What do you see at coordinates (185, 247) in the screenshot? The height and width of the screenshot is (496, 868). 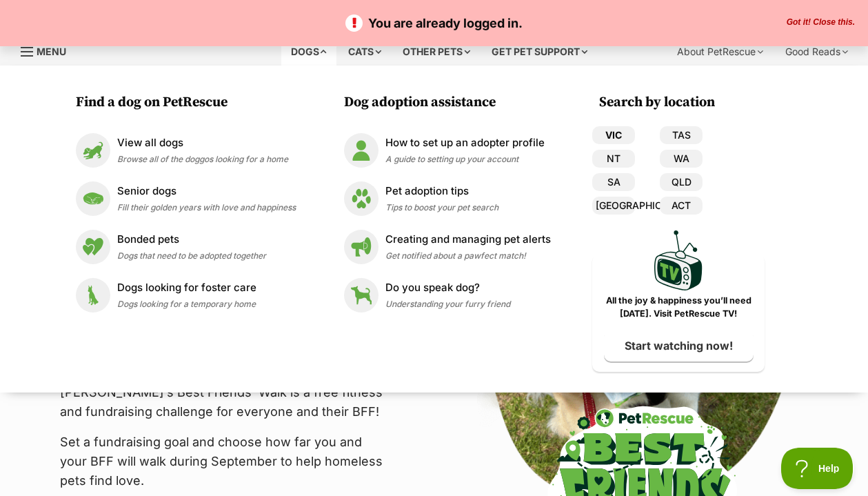 I see `a: Bonded pets Bonded pets Dogs that need to be adopted together` at bounding box center [185, 247].